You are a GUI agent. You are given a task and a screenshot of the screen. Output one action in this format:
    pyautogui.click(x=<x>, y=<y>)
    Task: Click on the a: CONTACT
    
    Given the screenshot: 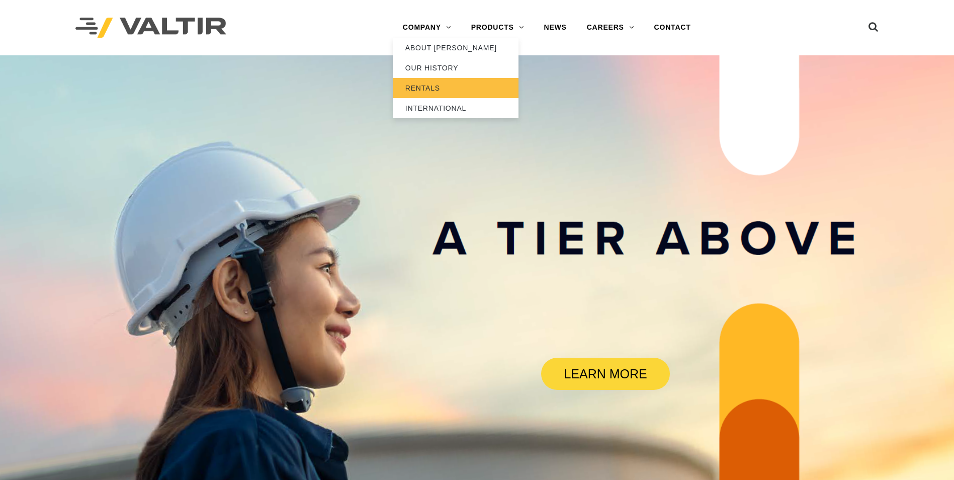 What is the action you would take?
    pyautogui.click(x=672, y=28)
    